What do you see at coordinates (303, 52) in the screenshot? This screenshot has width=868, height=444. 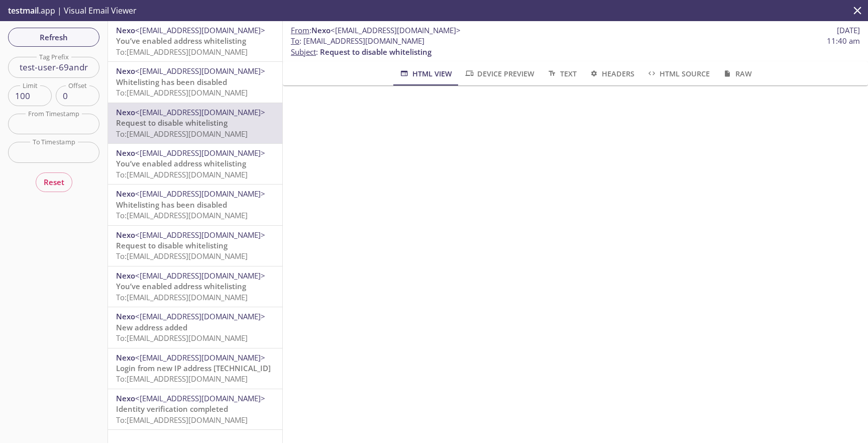 I see `span: Subject` at bounding box center [303, 52].